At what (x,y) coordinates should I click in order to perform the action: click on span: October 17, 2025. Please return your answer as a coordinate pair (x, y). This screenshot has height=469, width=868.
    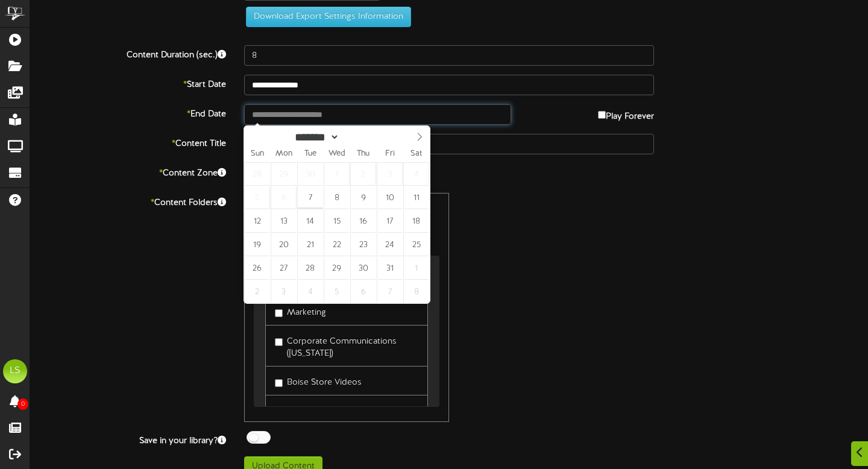
    Looking at the image, I should click on (389, 221).